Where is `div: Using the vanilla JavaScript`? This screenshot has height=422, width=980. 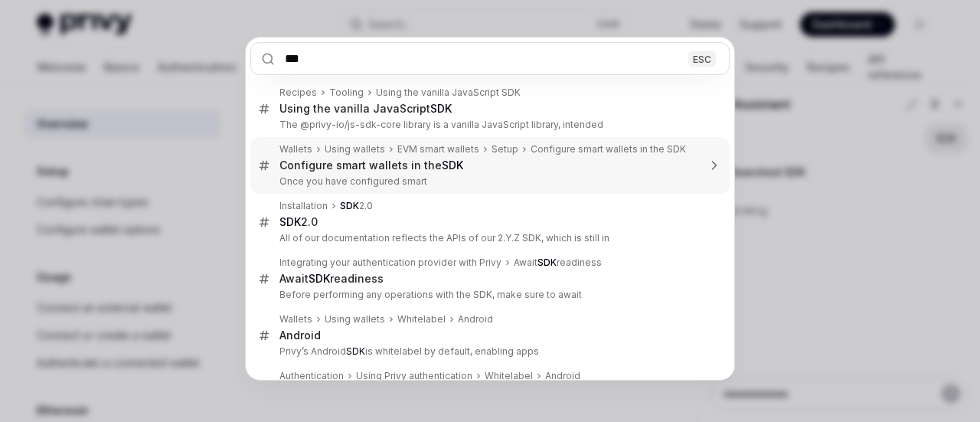
div: Using the vanilla JavaScript is located at coordinates (365, 108).